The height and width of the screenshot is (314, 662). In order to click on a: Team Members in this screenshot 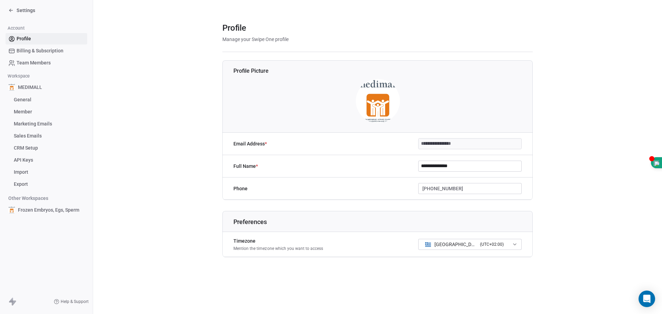, I will do `click(46, 63)`.